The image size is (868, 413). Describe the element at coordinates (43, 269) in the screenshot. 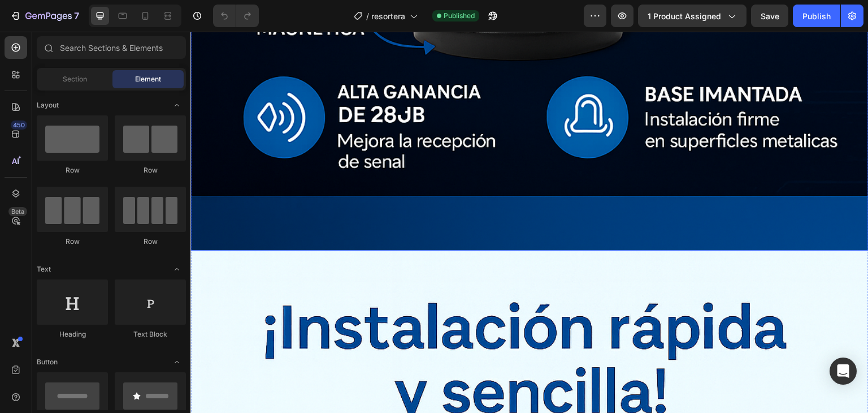

I see `span: Text` at that location.